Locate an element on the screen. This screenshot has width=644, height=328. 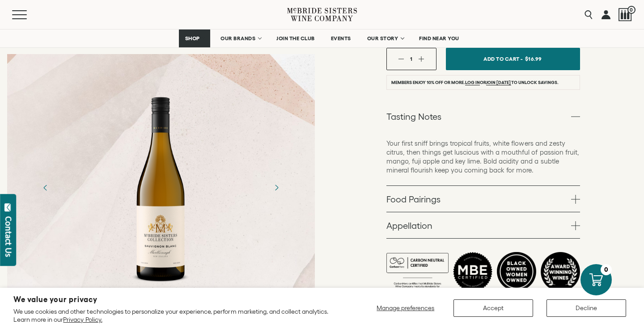
button: Next is located at coordinates (277, 188).